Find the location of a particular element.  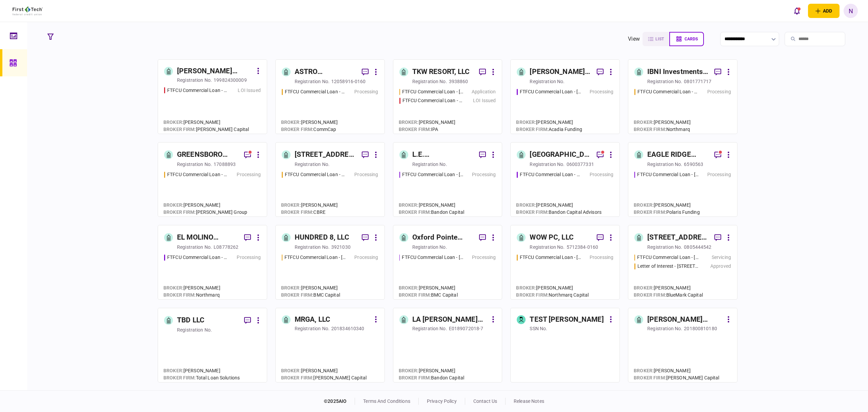

a: GREENSBORO ESTATES LLCregistration no.17088893FTFCU Commercial Loan - 1770 Allens Circle Greensbo... is located at coordinates (212, 179).